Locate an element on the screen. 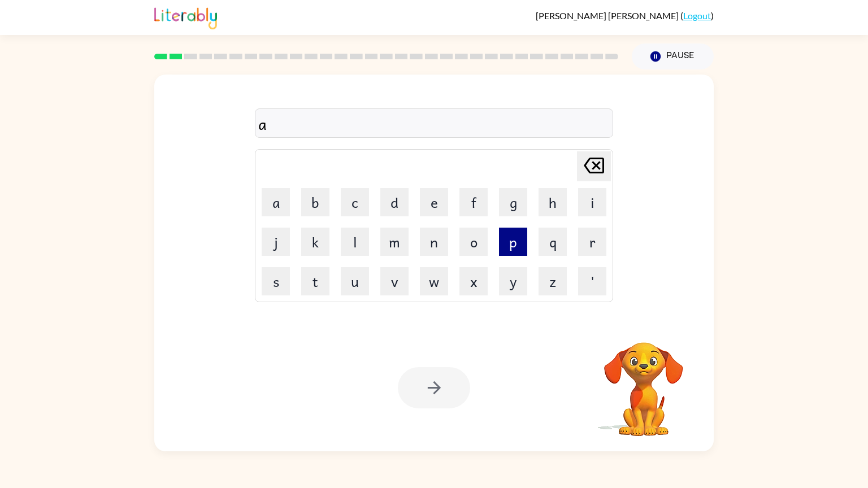 This screenshot has height=488, width=868. button: r is located at coordinates (593, 241).